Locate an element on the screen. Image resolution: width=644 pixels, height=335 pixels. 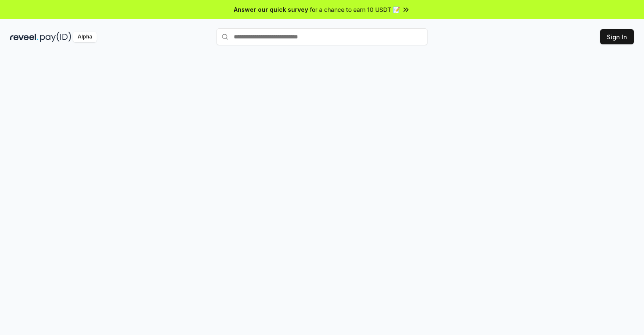
img: reveel_dark is located at coordinates (24, 36).